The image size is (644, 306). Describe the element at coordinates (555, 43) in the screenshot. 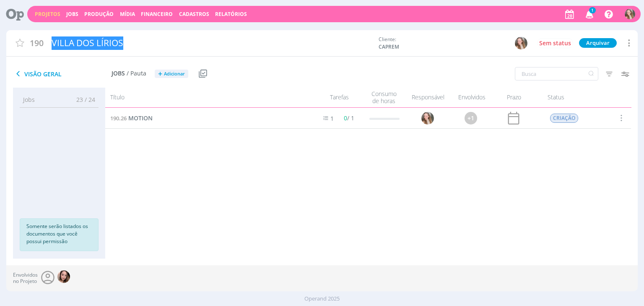

I see `button: Sem status` at that location.